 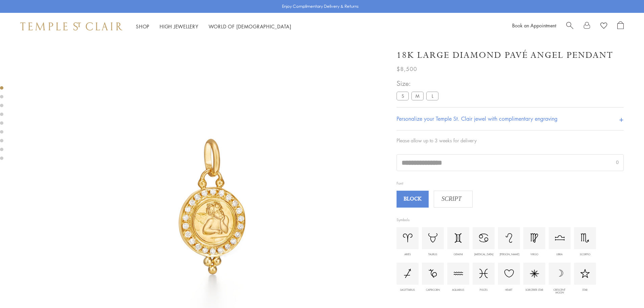 What do you see at coordinates (534, 290) in the screenshot?
I see `div: SORCERER STAR` at bounding box center [534, 290].